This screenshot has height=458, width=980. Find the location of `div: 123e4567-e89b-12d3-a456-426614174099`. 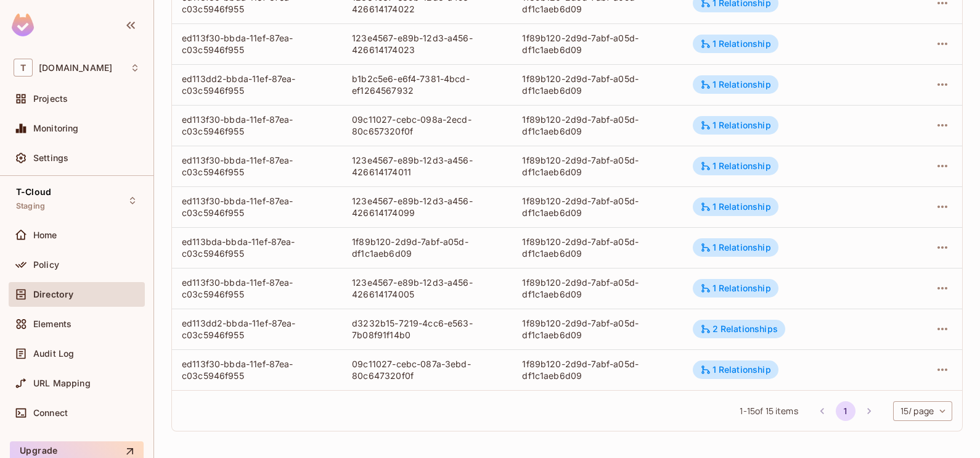

div: 123e4567-e89b-12d3-a456-426614174099 is located at coordinates (427, 207).